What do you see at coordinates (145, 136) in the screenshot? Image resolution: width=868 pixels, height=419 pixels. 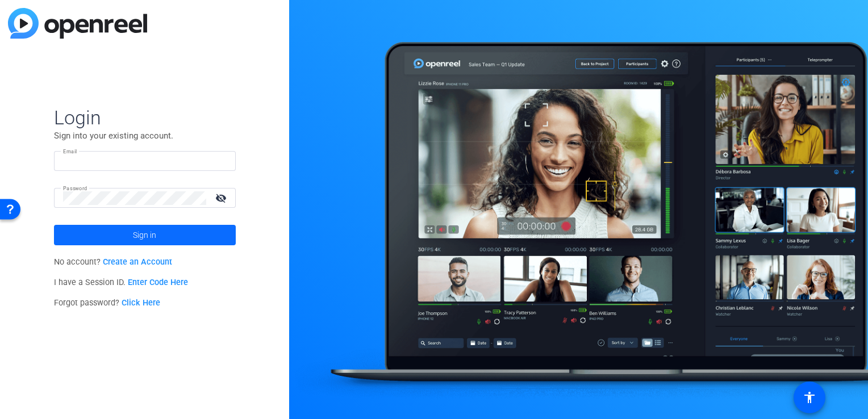 I see `p: Sign into your existing account.` at bounding box center [145, 136].